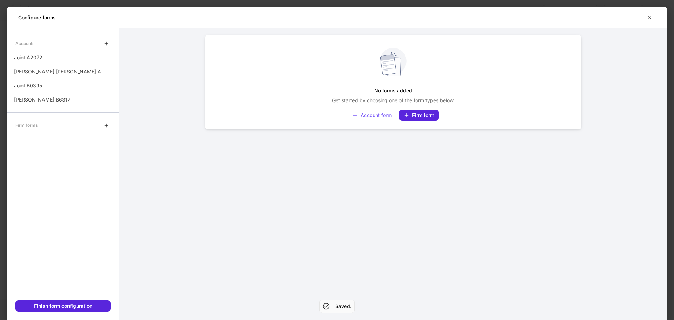 The width and height of the screenshot is (674, 320). Describe the element at coordinates (393, 91) in the screenshot. I see `h5: No forms added` at that location.